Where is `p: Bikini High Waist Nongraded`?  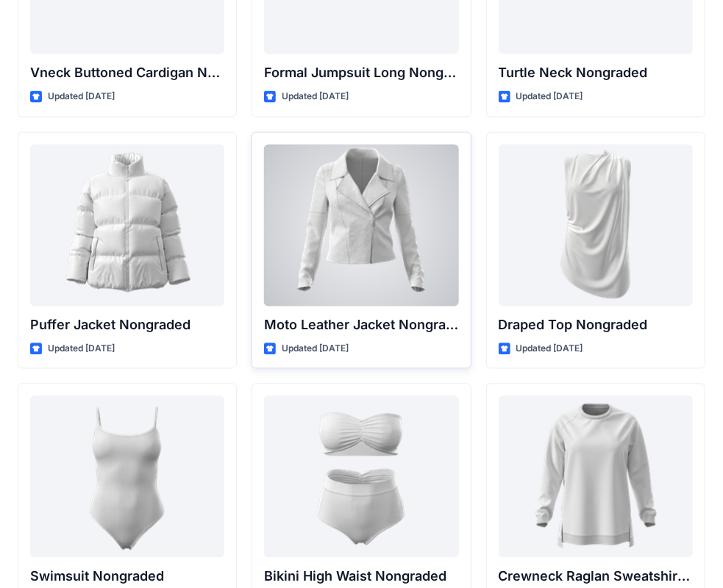
p: Bikini High Waist Nongraded is located at coordinates (361, 577).